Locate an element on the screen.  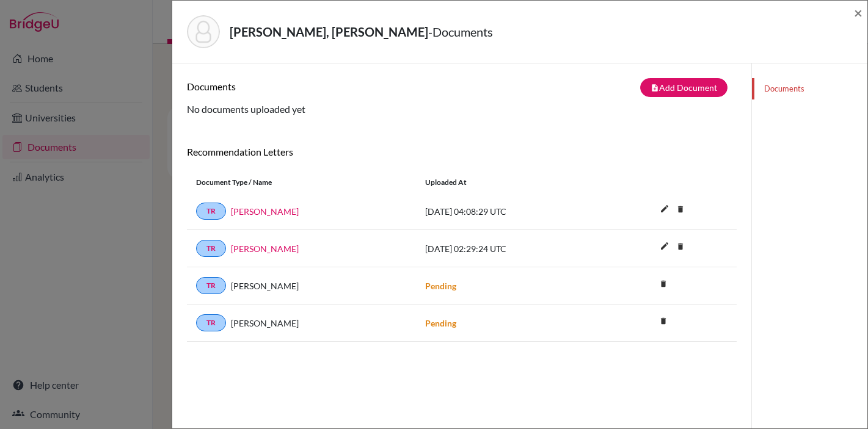
span: - Documents is located at coordinates (461, 32).